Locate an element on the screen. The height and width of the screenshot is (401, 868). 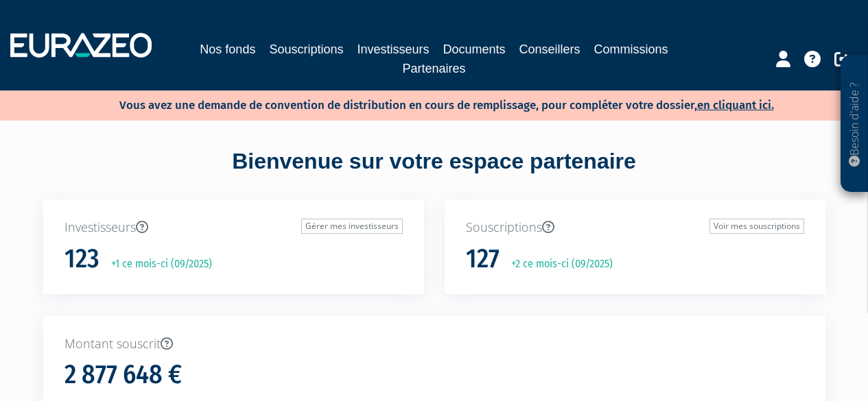
a: Partenaires is located at coordinates (434, 68).